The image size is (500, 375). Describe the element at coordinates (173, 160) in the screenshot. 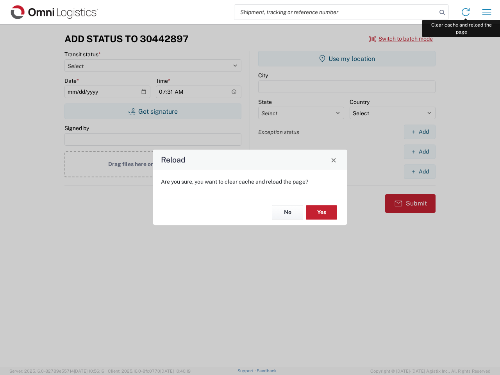

I see `h4: Reload` at that location.